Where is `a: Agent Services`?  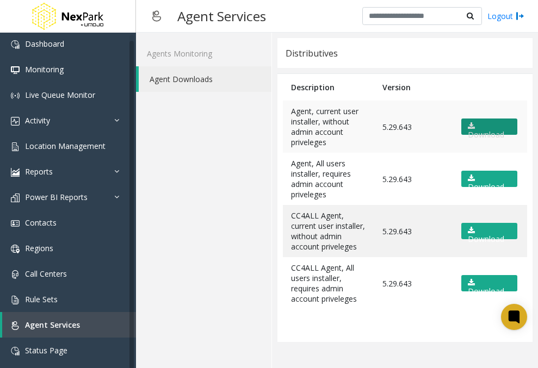
a: Agent Services is located at coordinates (69, 325).